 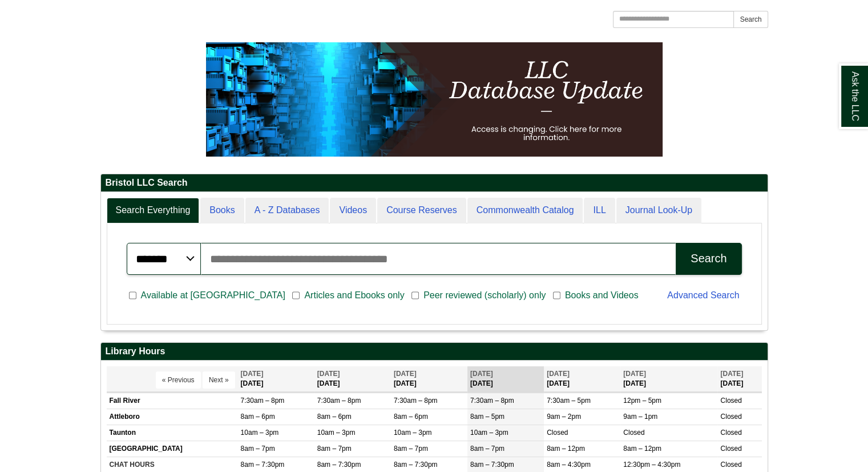 I want to click on a: ILL, so click(x=599, y=210).